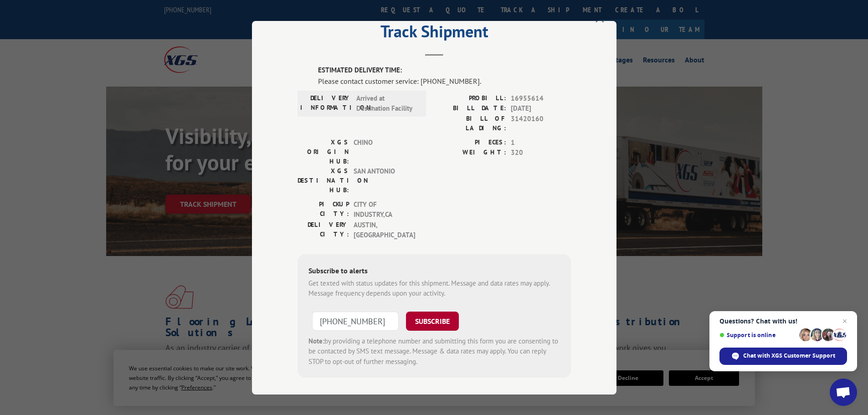  I want to click on span: 16955614, so click(541, 98).